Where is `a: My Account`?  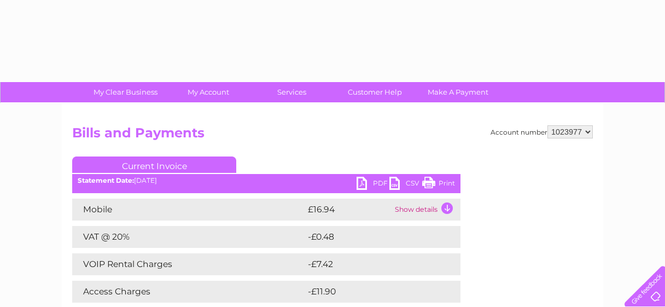
a: My Account is located at coordinates (208, 92).